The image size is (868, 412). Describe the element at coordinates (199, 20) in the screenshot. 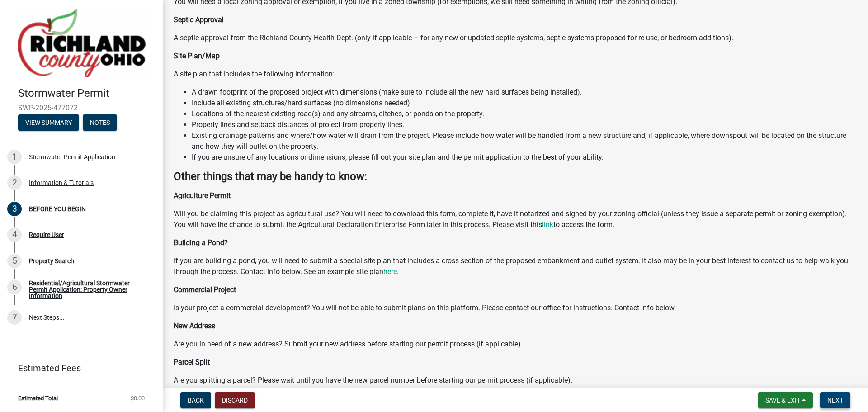

I see `strong: Septic Approval` at that location.